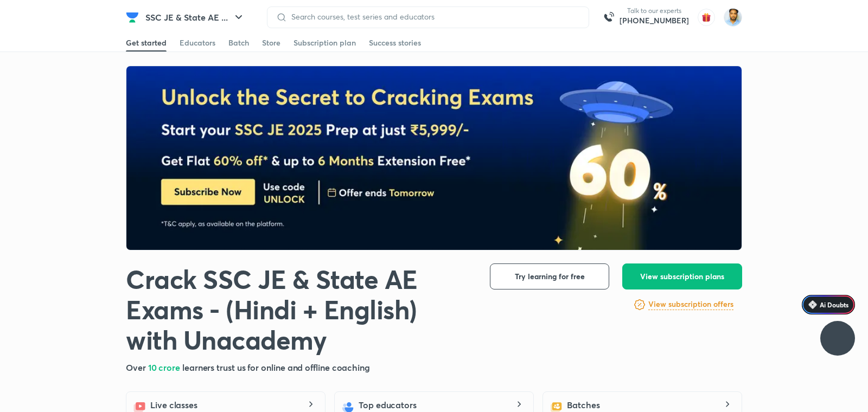 The height and width of the screenshot is (412, 868). Describe the element at coordinates (395, 42) in the screenshot. I see `div: Success stories` at that location.